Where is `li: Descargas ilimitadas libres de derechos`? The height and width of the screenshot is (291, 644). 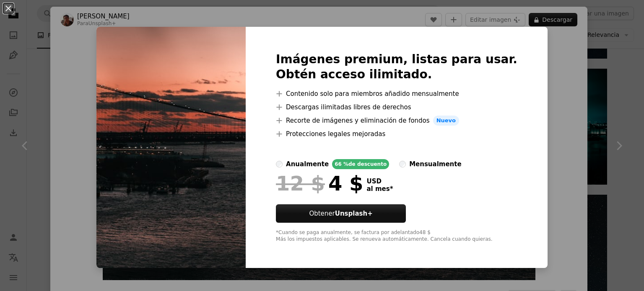
li: Descargas ilimitadas libres de derechos is located at coordinates (397, 107).